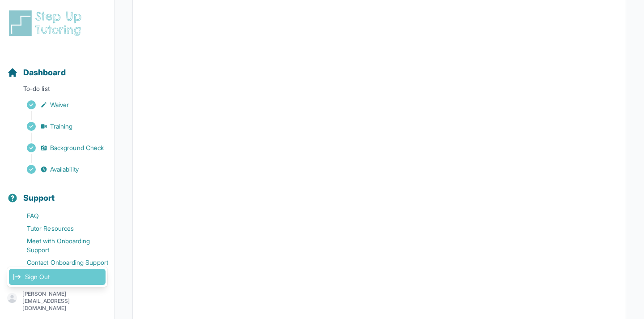 Image resolution: width=644 pixels, height=319 pixels. I want to click on a: Sign Out, so click(57, 277).